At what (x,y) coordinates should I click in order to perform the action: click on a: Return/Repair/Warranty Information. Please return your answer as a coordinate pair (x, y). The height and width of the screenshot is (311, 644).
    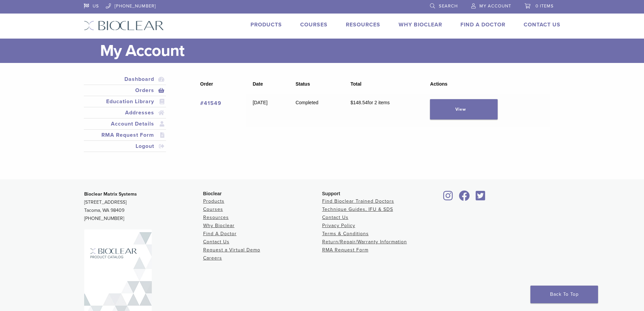
    Looking at the image, I should click on (365, 242).